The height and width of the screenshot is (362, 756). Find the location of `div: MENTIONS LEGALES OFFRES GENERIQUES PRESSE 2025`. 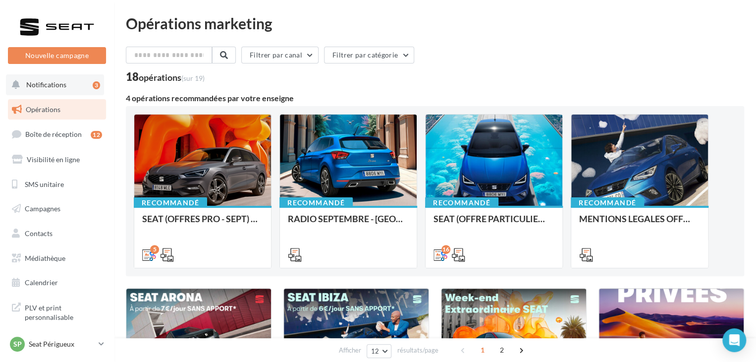

div: MENTIONS LEGALES OFFRES GENERIQUES PRESSE 2025 is located at coordinates (640, 223).